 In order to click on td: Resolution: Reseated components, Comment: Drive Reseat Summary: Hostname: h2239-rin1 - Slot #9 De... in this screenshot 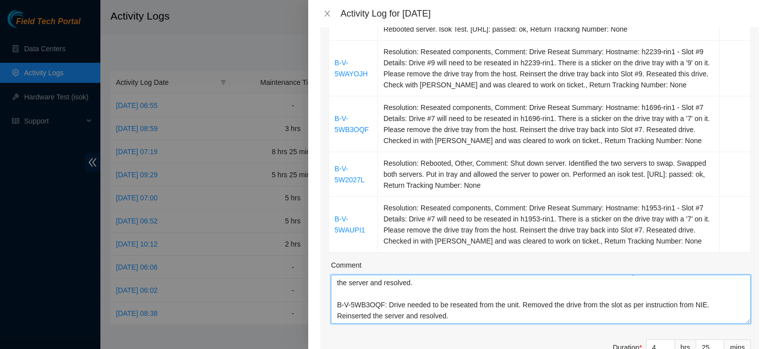, I will do `click(549, 68)`.